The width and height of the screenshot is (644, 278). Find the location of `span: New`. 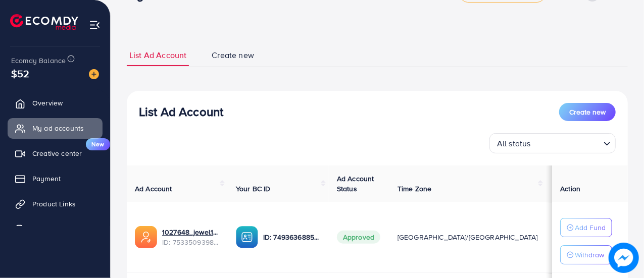

span: New is located at coordinates (98, 144).